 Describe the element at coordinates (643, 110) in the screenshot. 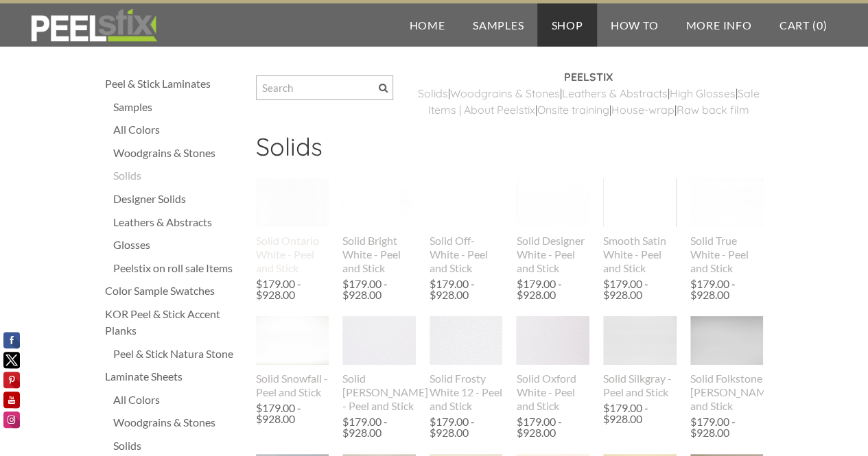

I see `a: House-wrap` at that location.